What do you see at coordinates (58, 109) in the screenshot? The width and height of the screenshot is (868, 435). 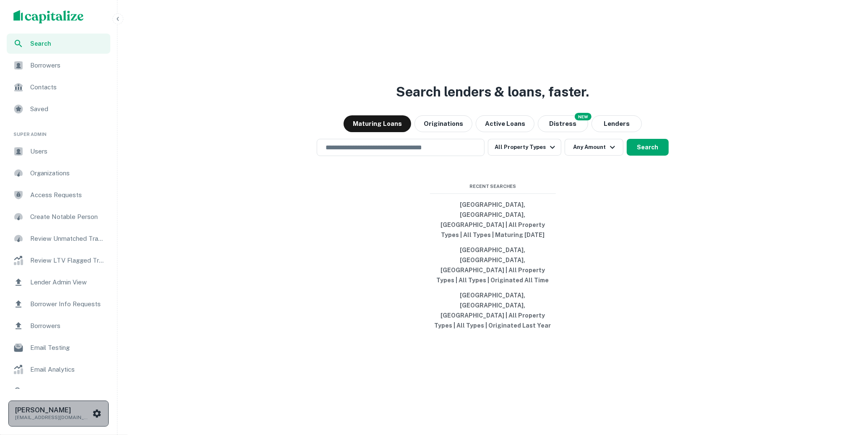 I see `a: Saved` at bounding box center [58, 109].